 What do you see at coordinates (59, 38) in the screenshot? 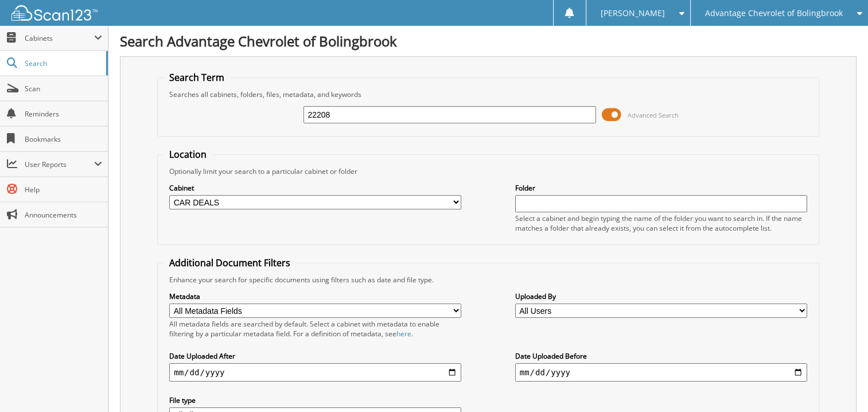
I see `span: Cabinets` at bounding box center [59, 38].